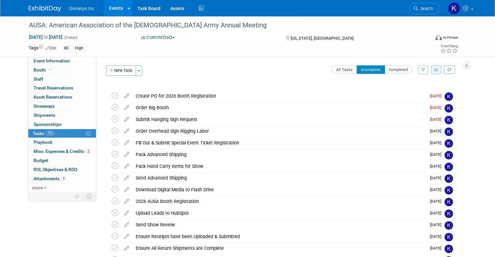 The image size is (495, 257). I want to click on div: Event Rating, so click(449, 46).